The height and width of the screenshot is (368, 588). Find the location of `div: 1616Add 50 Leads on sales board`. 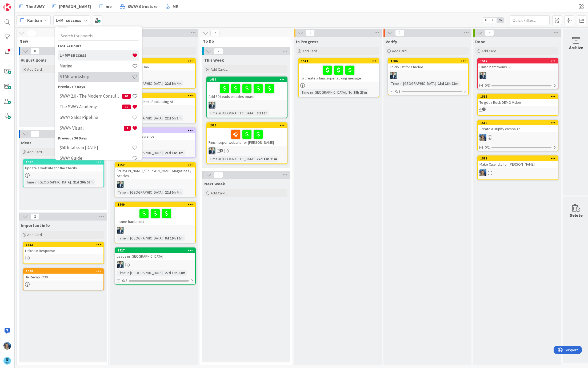

div: 1616Add 50 Leads on sales board is located at coordinates (247, 88).